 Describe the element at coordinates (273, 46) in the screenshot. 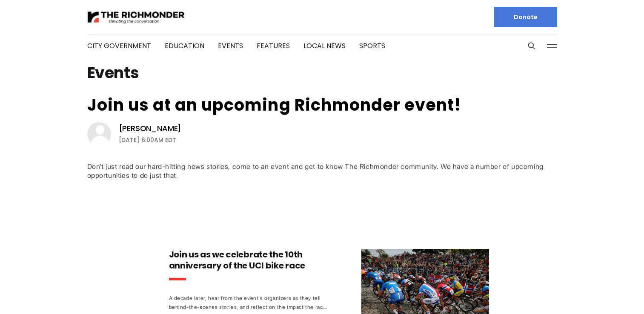

I see `a: Features` at that location.